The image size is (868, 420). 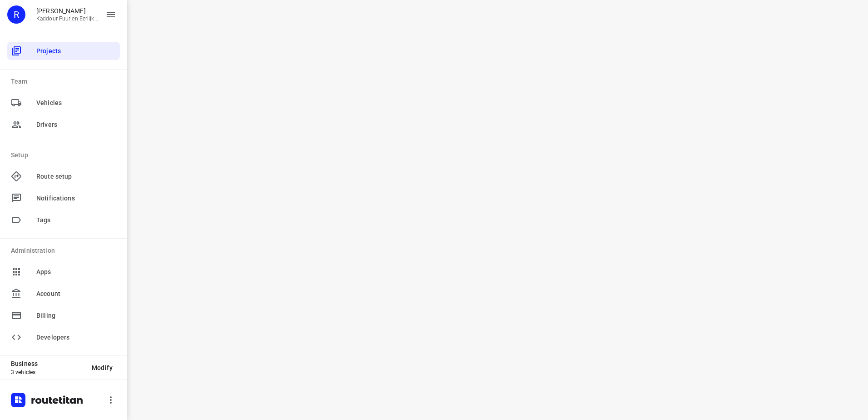 What do you see at coordinates (64, 124) in the screenshot?
I see `div: Drivers` at bounding box center [64, 124].